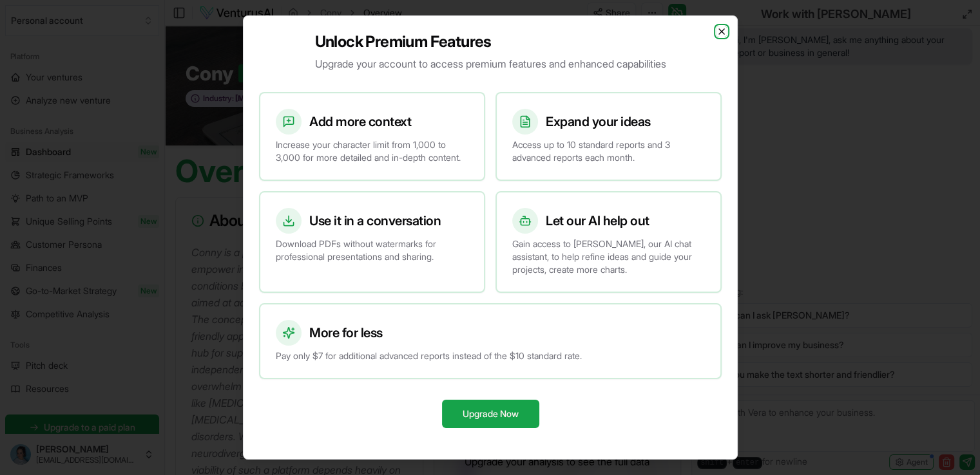  Describe the element at coordinates (346, 333) in the screenshot. I see `h3: More for less` at that location.